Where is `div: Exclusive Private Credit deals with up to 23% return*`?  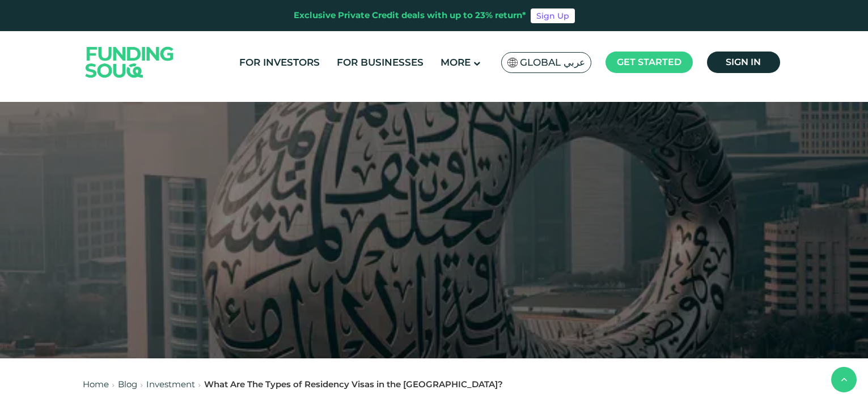
div: Exclusive Private Credit deals with up to 23% return* is located at coordinates (410, 15).